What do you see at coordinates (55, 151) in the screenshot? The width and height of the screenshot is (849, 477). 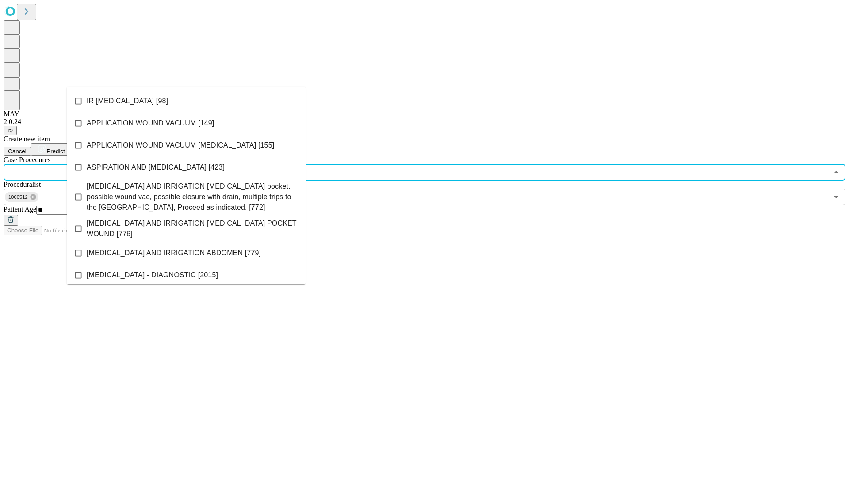 I see `span: Predict` at bounding box center [55, 151].